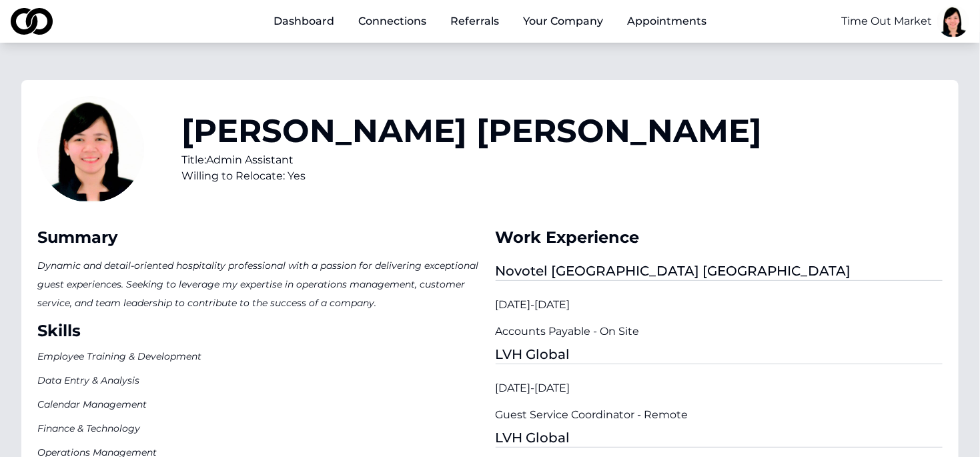  What do you see at coordinates (261, 237) in the screenshot?
I see `div: Summary` at bounding box center [261, 237].